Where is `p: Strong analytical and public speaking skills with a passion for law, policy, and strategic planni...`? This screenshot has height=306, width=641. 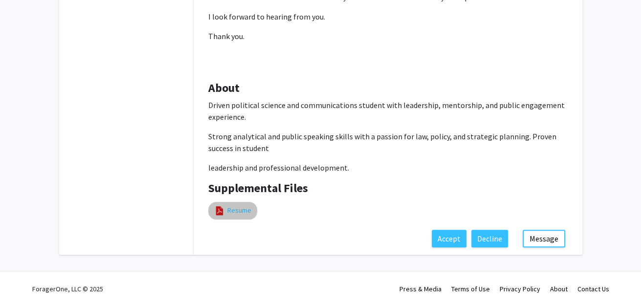
p: Strong analytical and public speaking skills with a passion for law, policy, and strategic planni... is located at coordinates (388, 142).